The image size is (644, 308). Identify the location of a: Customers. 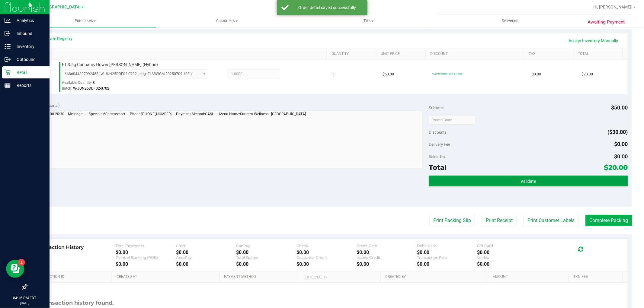
(227, 21).